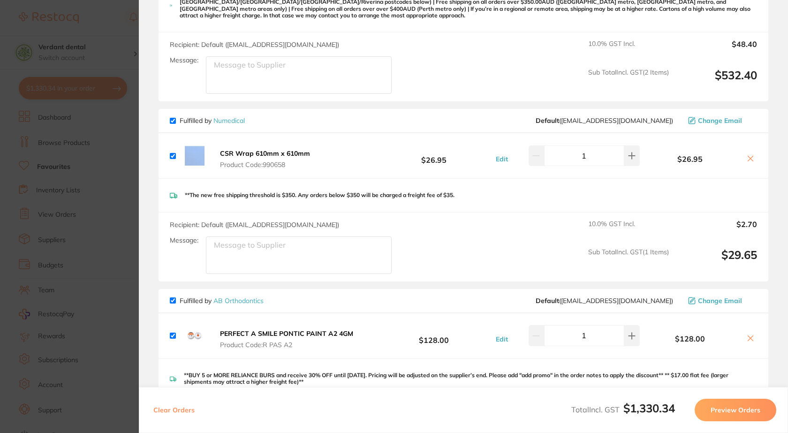 The height and width of the screenshot is (433, 788). I want to click on button: PERFECT A SMILE PONTIC PAINT A2 4GM Product Code:R PAS A2, so click(287, 339).